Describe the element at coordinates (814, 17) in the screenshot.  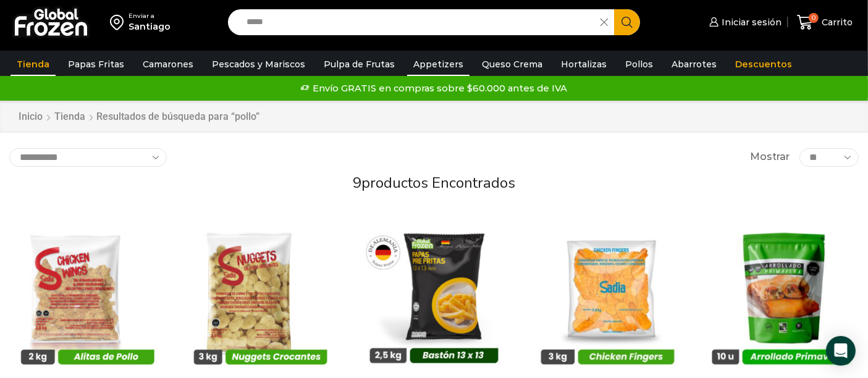
I see `span: 0` at that location.